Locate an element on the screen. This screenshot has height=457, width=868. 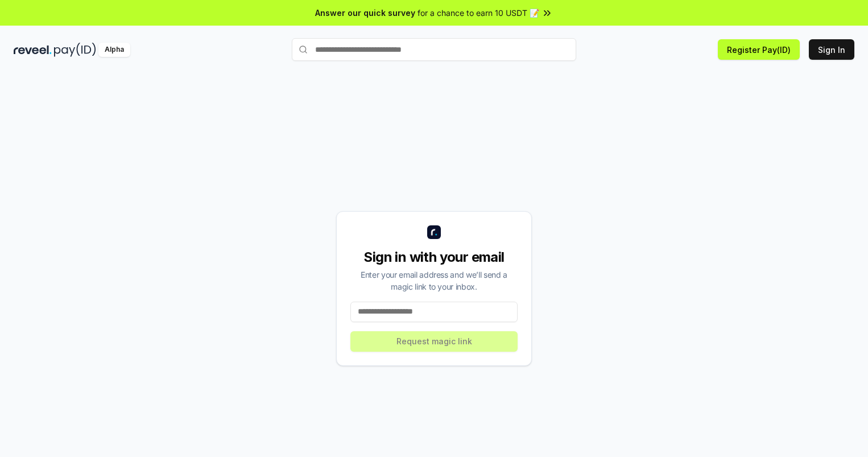
span: Answer our quick survey is located at coordinates (365, 12).